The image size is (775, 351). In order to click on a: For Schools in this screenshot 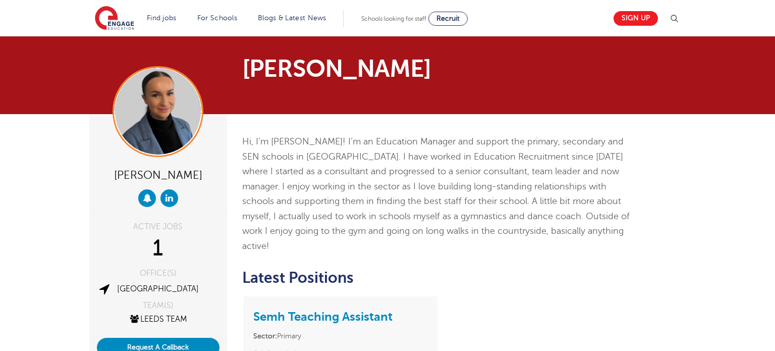, I will do `click(217, 18)`.